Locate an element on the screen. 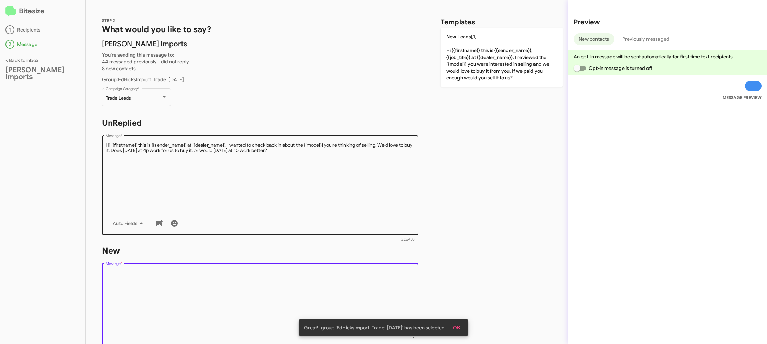 The image size is (767, 344). h2: Preview is located at coordinates (667, 22).